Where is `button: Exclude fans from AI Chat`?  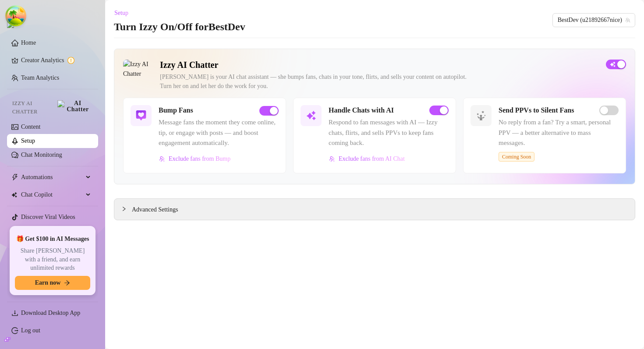
button: Exclude fans from AI Chat is located at coordinates (367, 159).